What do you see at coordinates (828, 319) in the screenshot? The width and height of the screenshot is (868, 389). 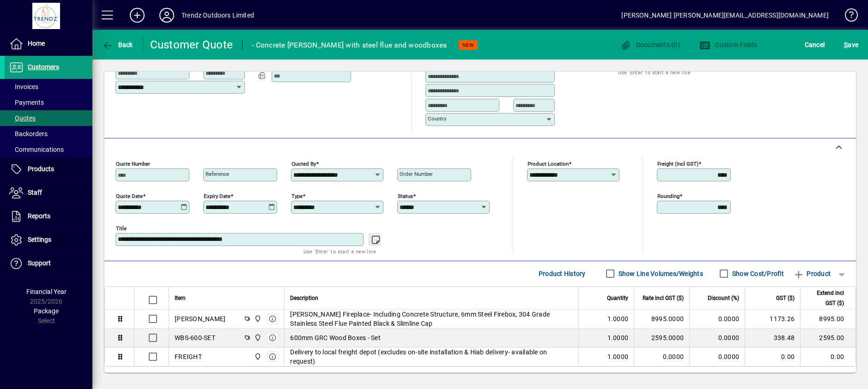 I see `td: 8995.00` at bounding box center [828, 319].